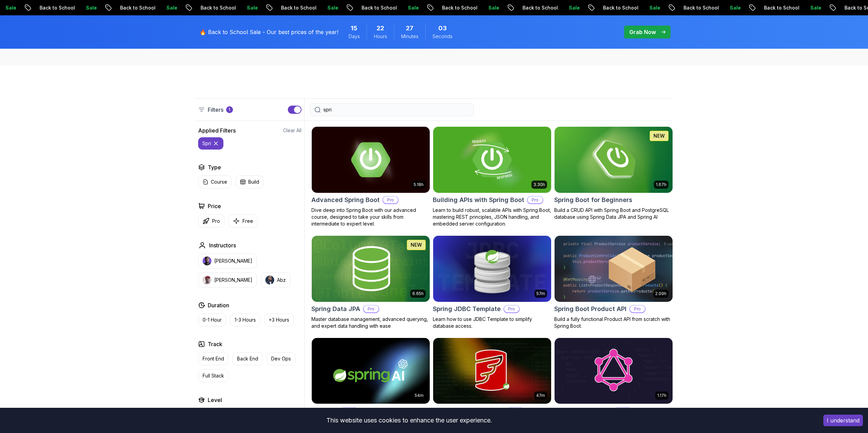 The width and height of the screenshot is (868, 433). Describe the element at coordinates (215, 182) in the screenshot. I see `button: Course` at that location.